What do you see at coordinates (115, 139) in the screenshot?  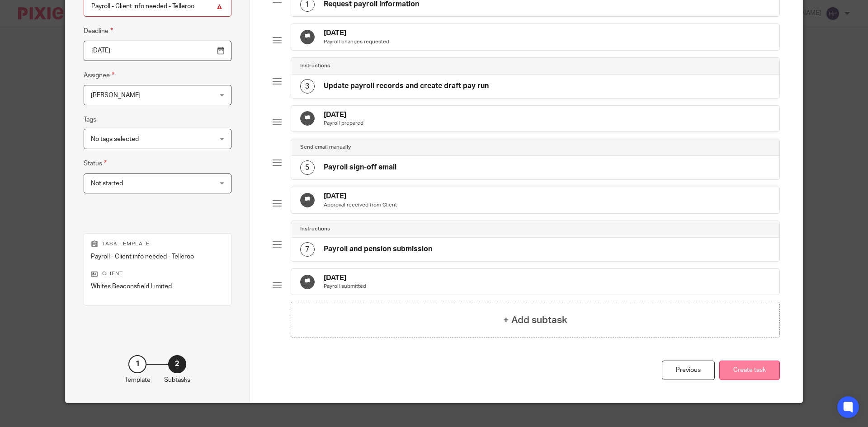 I see `span: No tags selected` at bounding box center [115, 139].